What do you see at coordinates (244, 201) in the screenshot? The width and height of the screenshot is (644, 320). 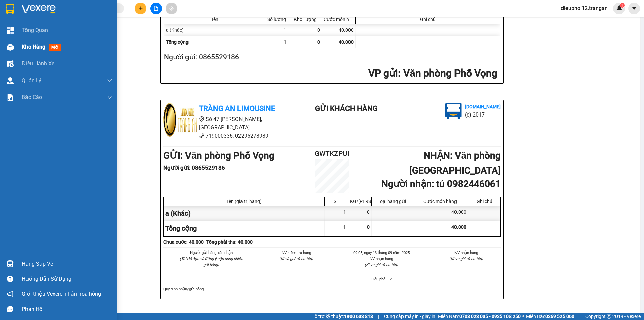 I see `div: Tên (giá trị hàng)` at bounding box center [244, 201].